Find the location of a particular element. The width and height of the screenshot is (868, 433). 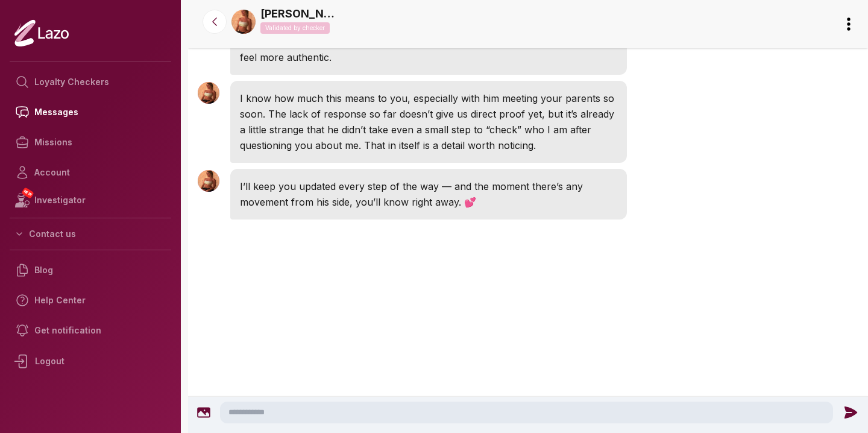

a: Loyalty Checkers is located at coordinates (90, 82).